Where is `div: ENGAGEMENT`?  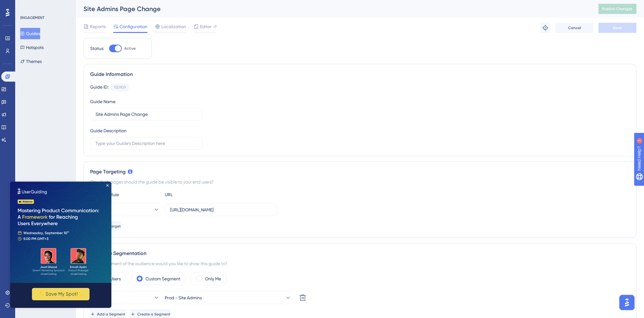
div: ENGAGEMENT is located at coordinates (32, 18).